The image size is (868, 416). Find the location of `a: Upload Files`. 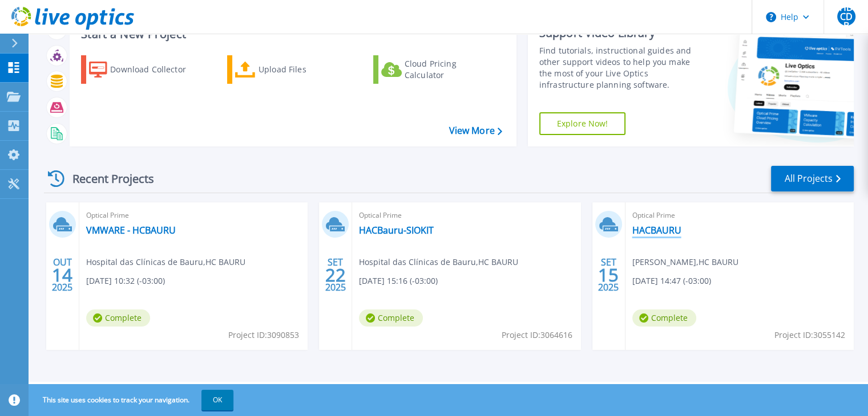

a: Upload Files is located at coordinates (290, 70).